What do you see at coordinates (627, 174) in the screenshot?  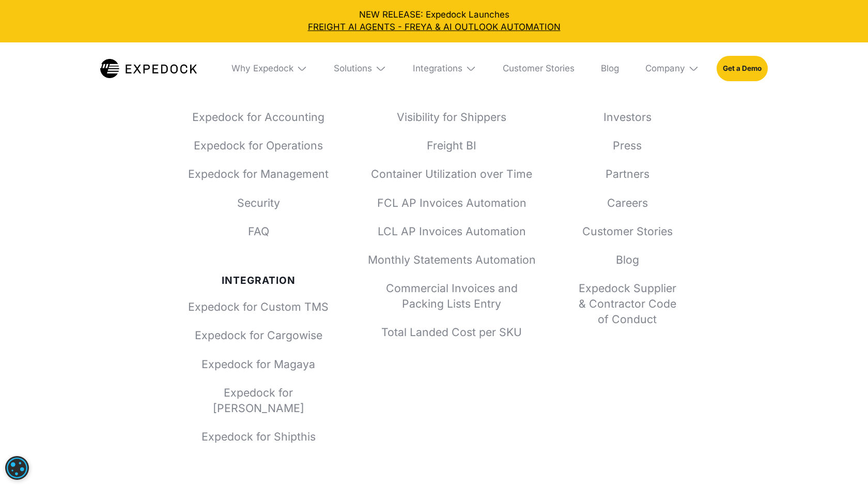 I see `a: Partners` at bounding box center [627, 174].